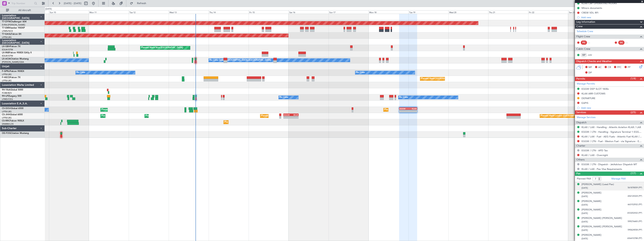  What do you see at coordinates (7, 93) in the screenshot?
I see `a: FCBB/BZV` at bounding box center [7, 93].